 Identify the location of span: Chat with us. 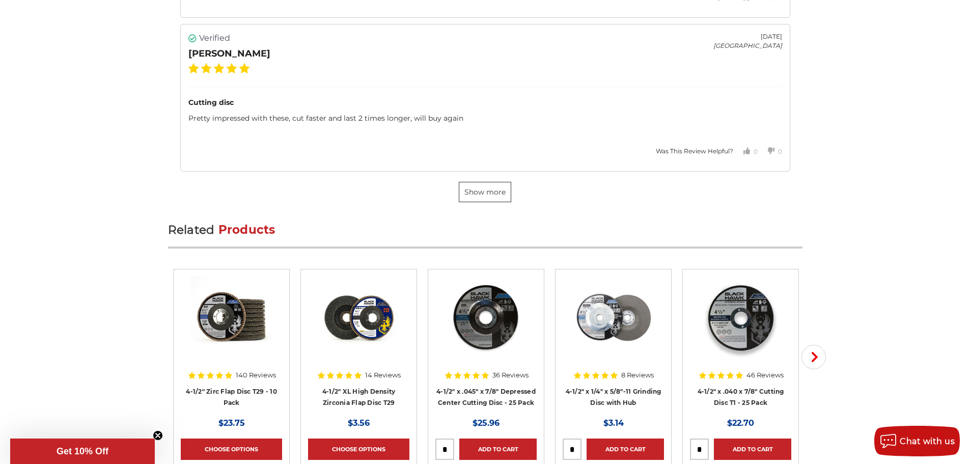
(927, 441).